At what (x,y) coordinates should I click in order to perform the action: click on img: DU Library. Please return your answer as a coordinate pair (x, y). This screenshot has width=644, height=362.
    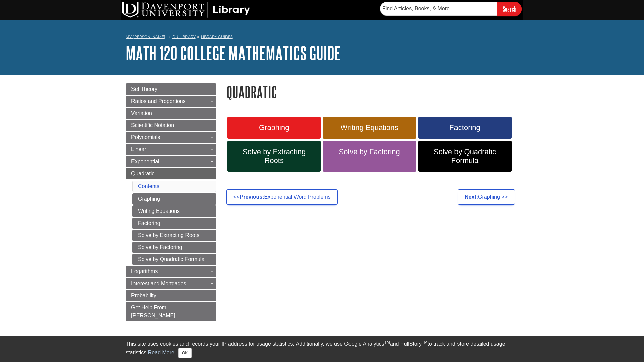
    Looking at the image, I should click on (186, 10).